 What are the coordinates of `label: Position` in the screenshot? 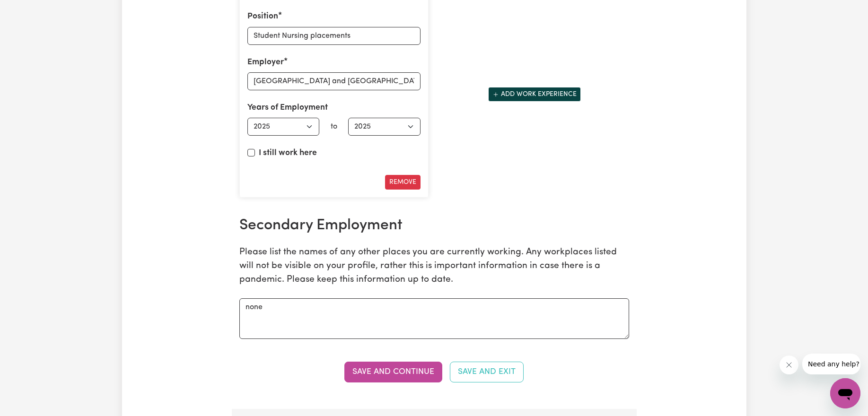 It's located at (263, 17).